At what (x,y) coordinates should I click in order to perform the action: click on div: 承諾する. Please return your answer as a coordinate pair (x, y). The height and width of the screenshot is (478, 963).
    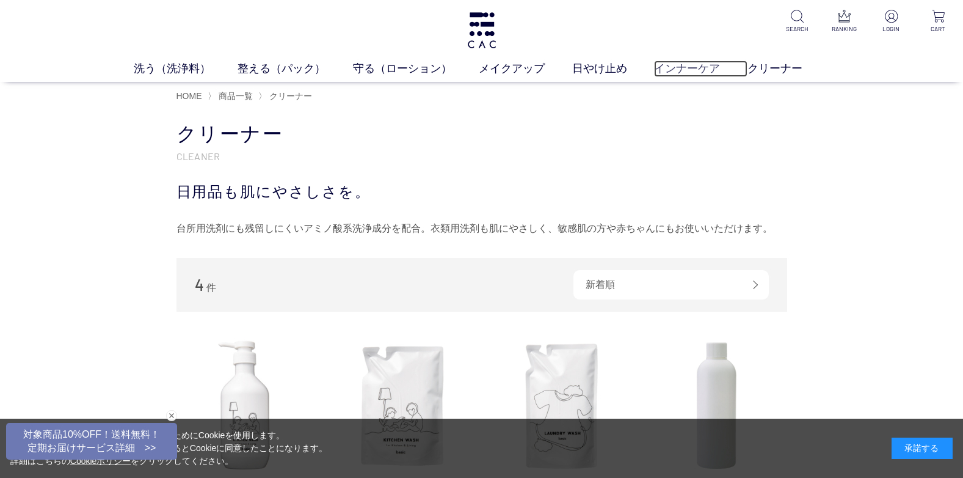
    Looking at the image, I should click on (923, 448).